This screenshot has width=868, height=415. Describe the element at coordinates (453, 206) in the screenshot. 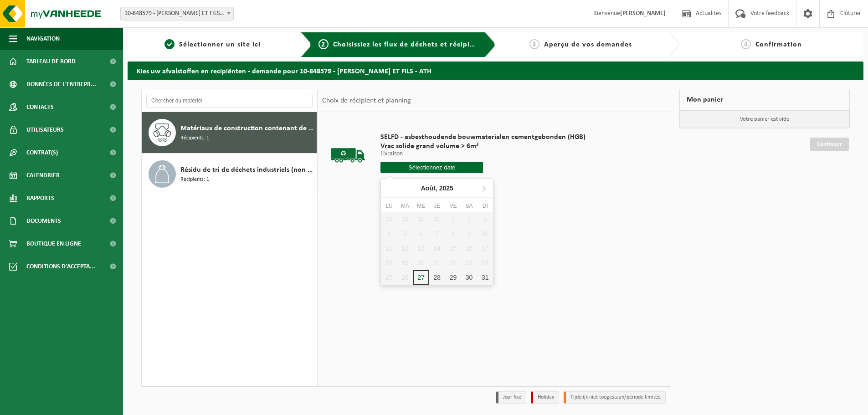

I see `div: Ve` at that location.